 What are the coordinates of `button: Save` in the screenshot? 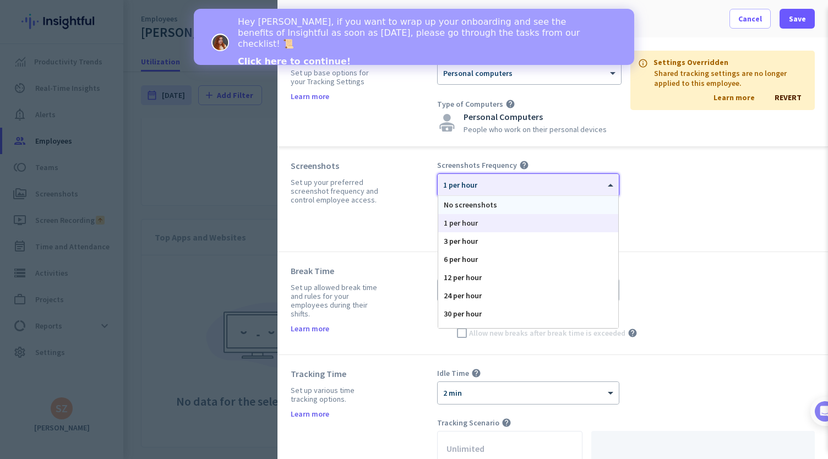 It's located at (797, 19).